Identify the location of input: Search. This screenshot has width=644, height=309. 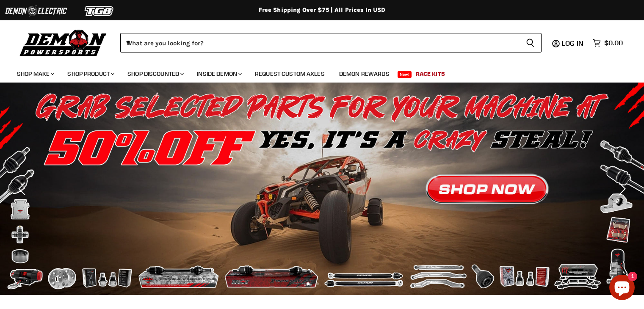
(319, 42).